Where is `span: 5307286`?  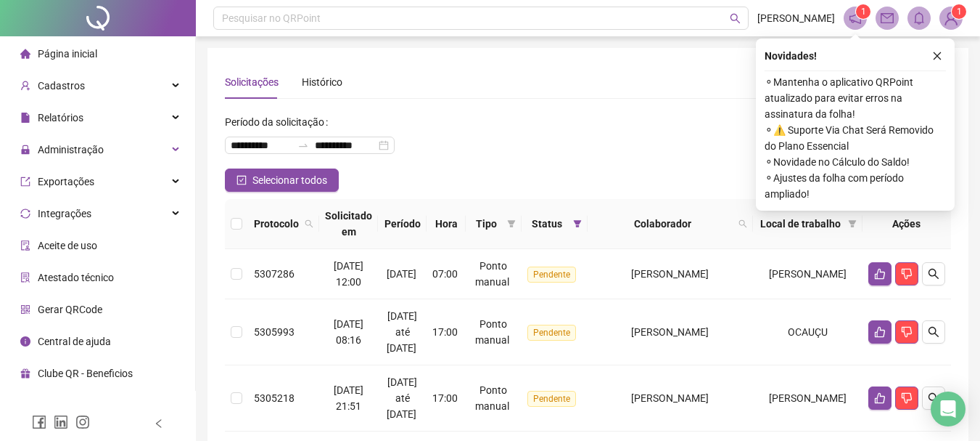 span: 5307286 is located at coordinates (274, 274).